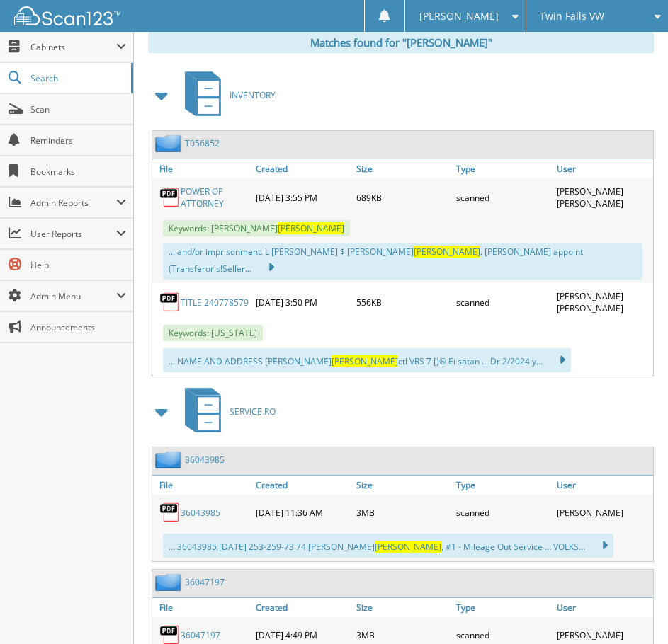  What do you see at coordinates (78, 172) in the screenshot?
I see `span: Bookmarks` at bounding box center [78, 172].